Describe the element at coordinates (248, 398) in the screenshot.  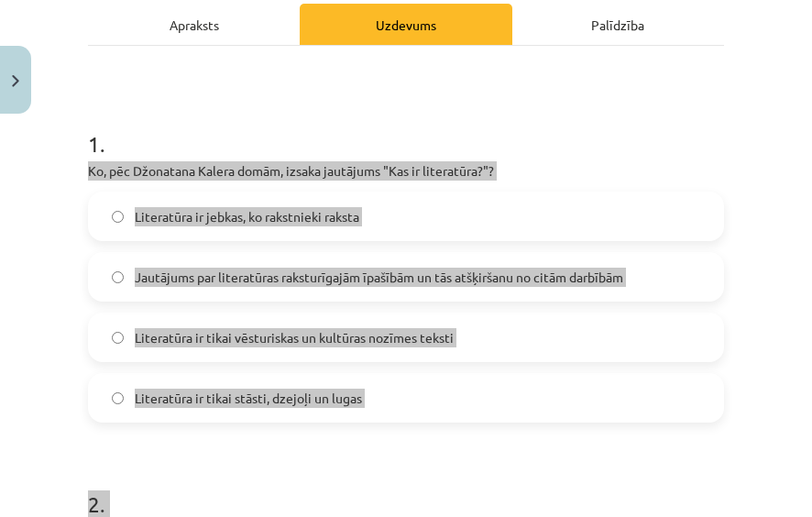
I see `span: Literatūra ir tikai stāsti, dzejoļi un lugas` at that location.